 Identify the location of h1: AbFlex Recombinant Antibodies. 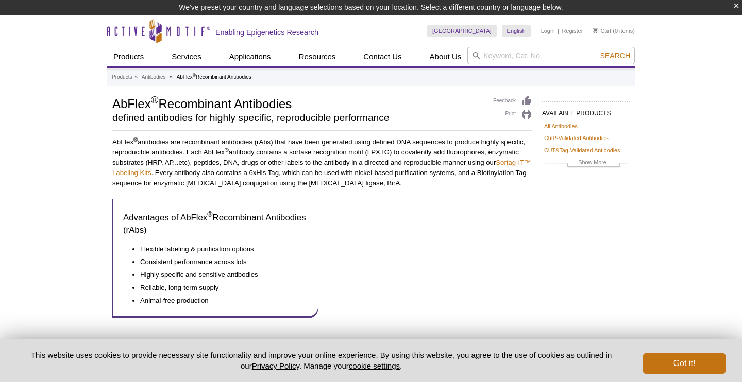
(297, 103).